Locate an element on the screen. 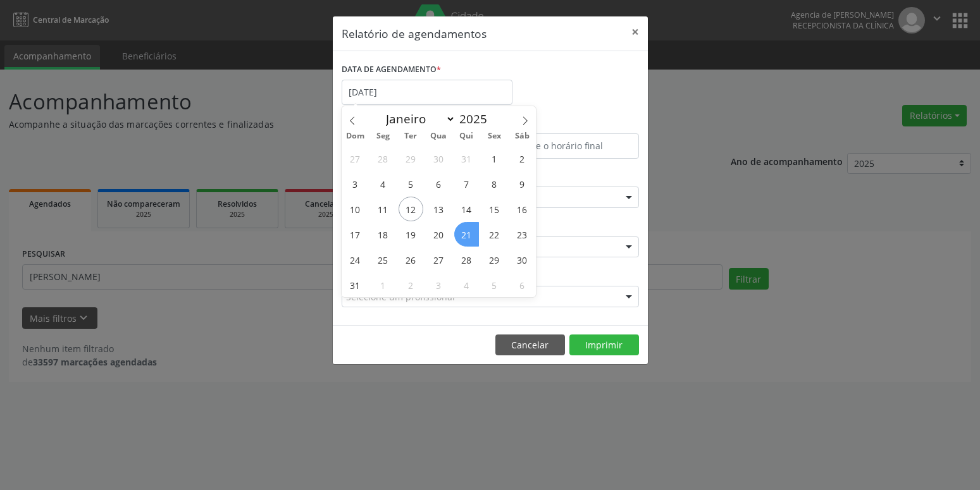  span: Agosto 9, 2025 is located at coordinates (522, 184).